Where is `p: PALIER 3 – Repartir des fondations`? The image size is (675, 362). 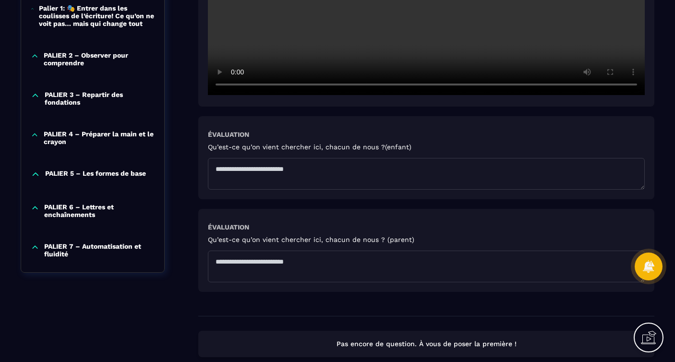 p: PALIER 3 – Repartir des fondations is located at coordinates (99, 98).